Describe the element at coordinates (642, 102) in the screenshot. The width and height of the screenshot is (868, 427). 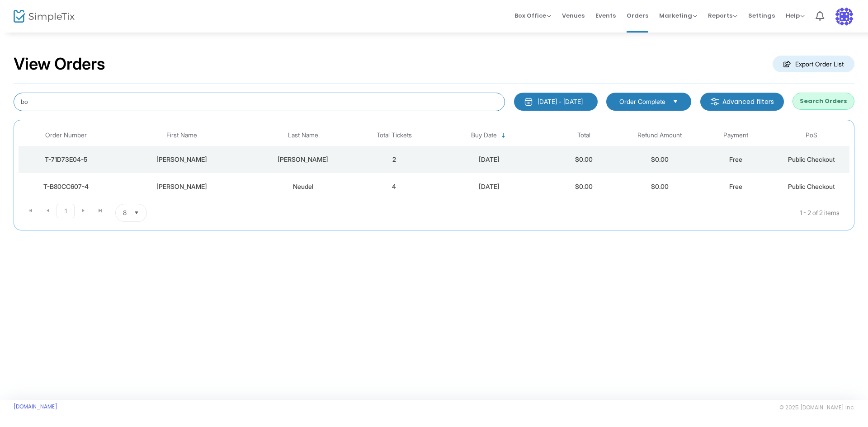
I see `span: Order Complete` at that location.